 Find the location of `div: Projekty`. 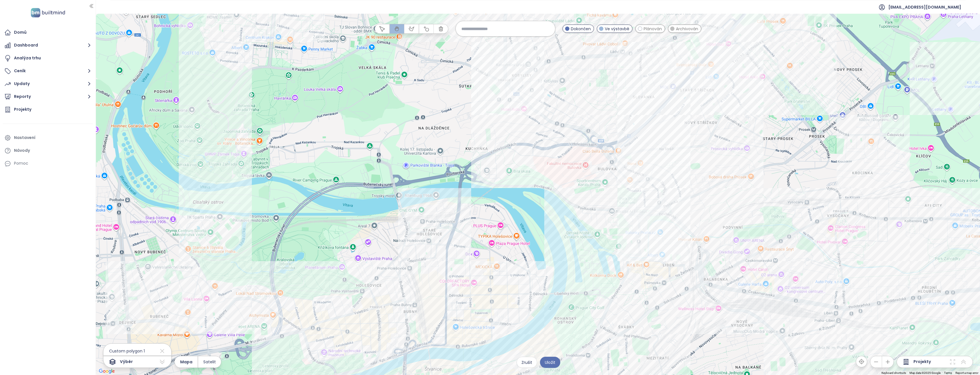

div: Projekty is located at coordinates (22, 109).